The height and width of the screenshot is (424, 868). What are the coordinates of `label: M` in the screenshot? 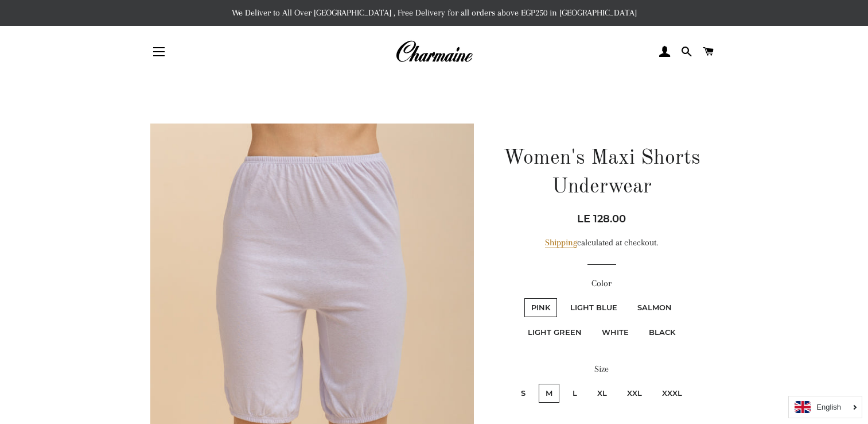 It's located at (550, 392).